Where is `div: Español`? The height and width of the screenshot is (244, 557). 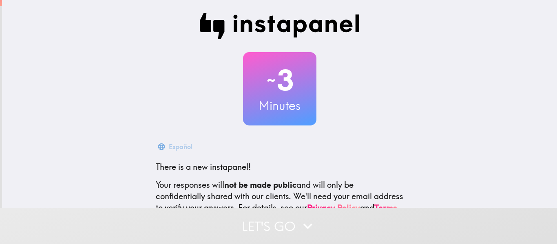
div: Español is located at coordinates (181, 147).